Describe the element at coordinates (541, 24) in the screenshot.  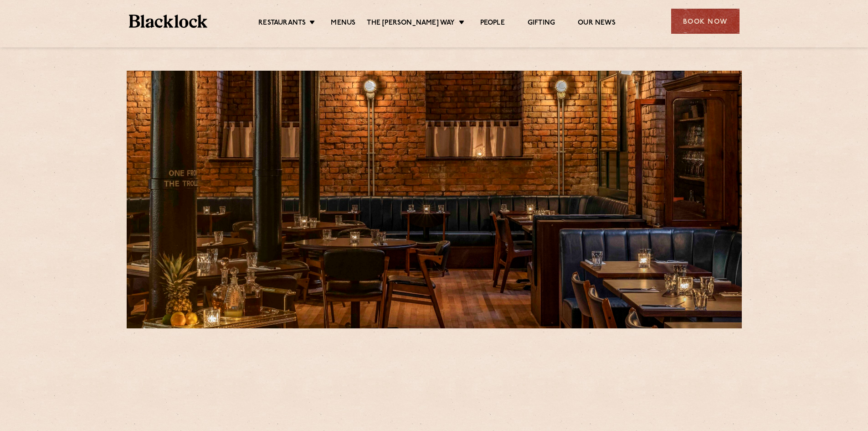
I see `a: Gifting` at that location.